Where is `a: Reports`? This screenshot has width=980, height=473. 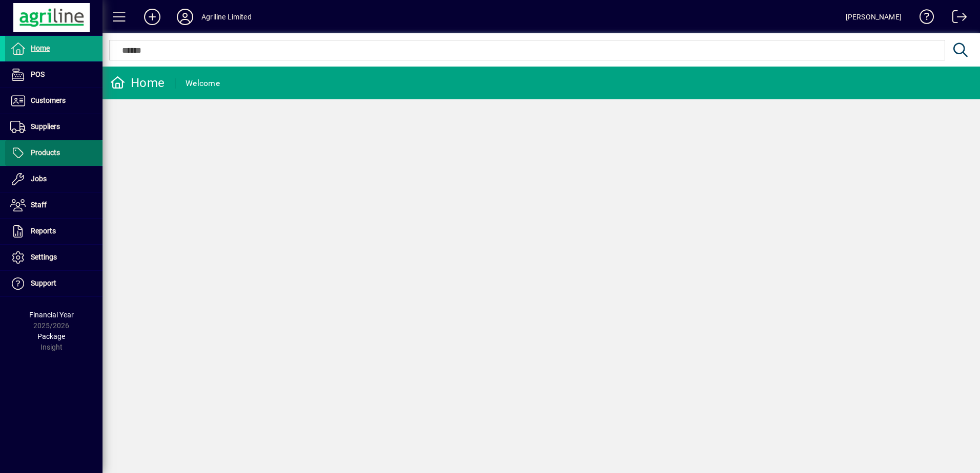 a: Reports is located at coordinates (54, 231).